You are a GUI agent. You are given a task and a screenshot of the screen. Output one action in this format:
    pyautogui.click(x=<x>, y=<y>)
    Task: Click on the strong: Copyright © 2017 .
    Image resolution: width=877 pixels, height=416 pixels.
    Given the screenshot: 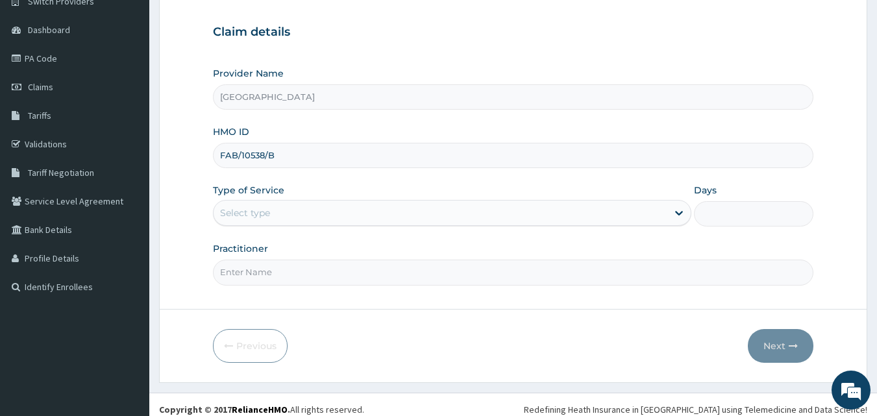 What is the action you would take?
    pyautogui.click(x=225, y=410)
    